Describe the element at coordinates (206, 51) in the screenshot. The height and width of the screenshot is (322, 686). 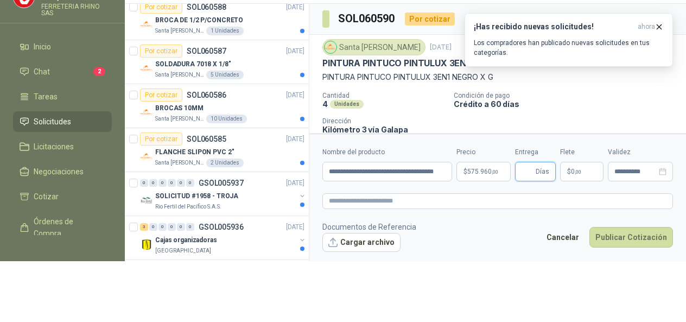
I see `p: SOL060587` at that location.